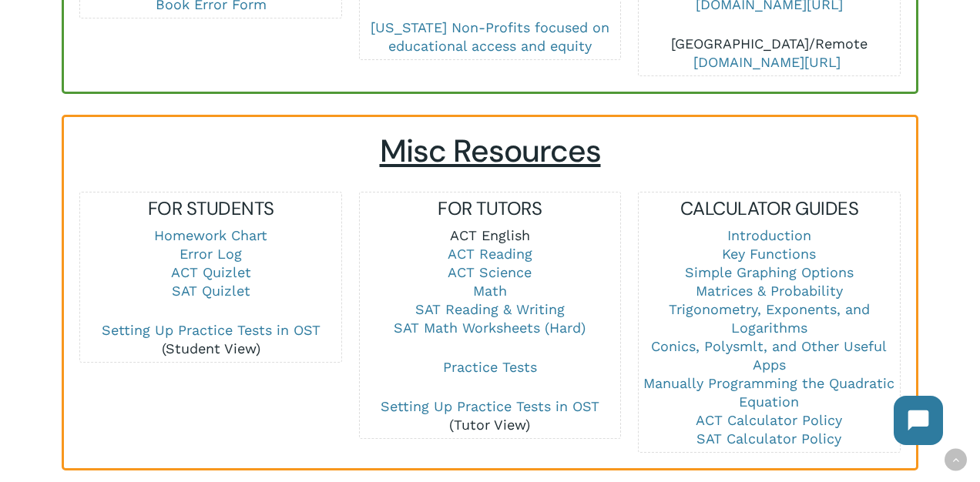  I want to click on a: ACT Quizlet, so click(211, 272).